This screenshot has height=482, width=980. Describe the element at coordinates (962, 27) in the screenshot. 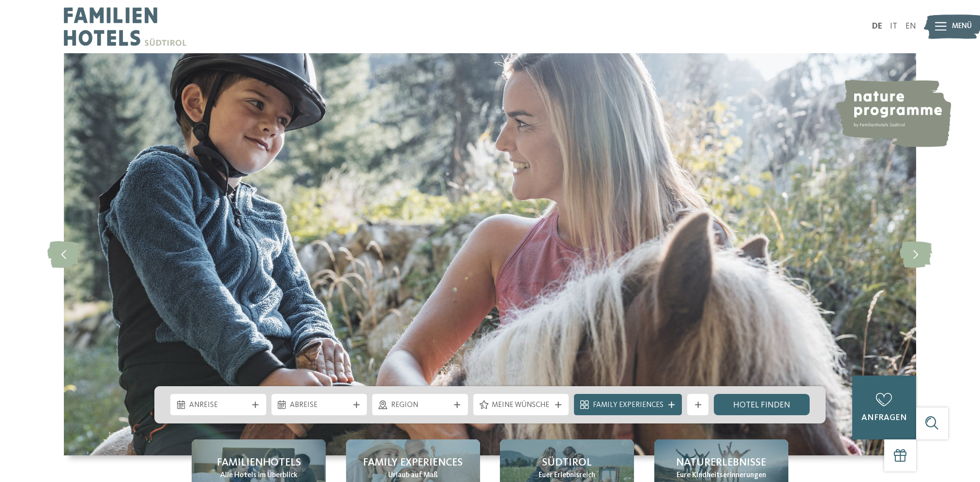

I see `span: Menü` at that location.